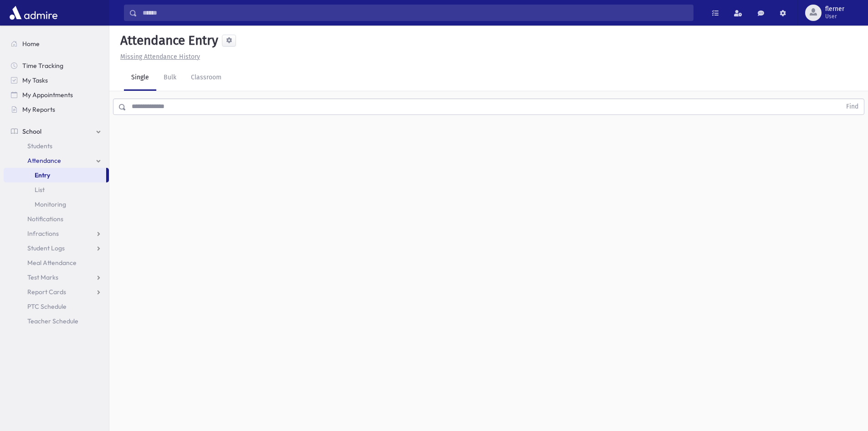 This screenshot has height=431, width=868. Describe the element at coordinates (56, 233) in the screenshot. I see `a: Infractions` at that location.